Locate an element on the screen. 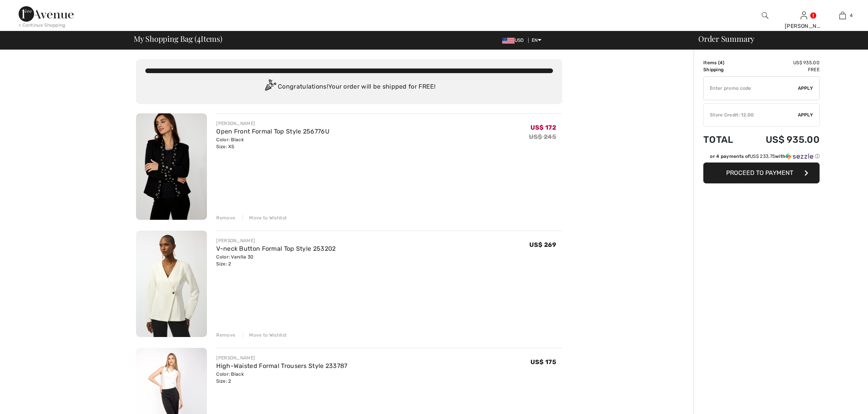 The image size is (868, 414). a: Sign In is located at coordinates (803, 15).